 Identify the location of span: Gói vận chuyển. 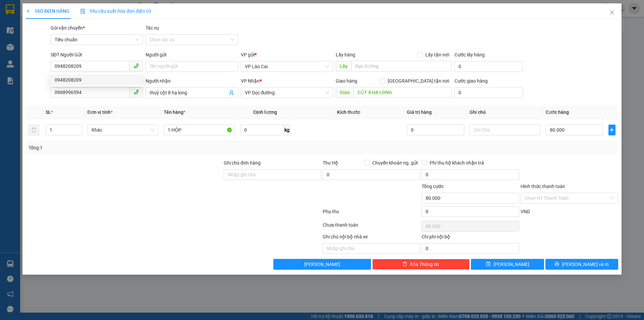
(68, 28).